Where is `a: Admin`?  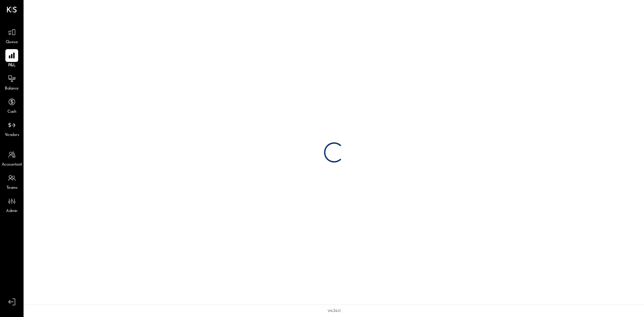
a: Admin is located at coordinates (12, 204).